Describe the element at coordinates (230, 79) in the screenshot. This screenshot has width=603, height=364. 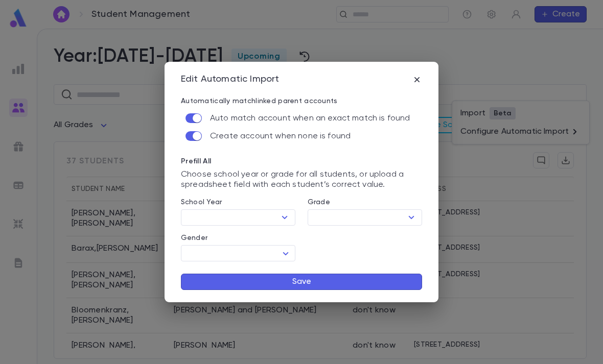
I see `div: Edit Automatic Import` at that location.